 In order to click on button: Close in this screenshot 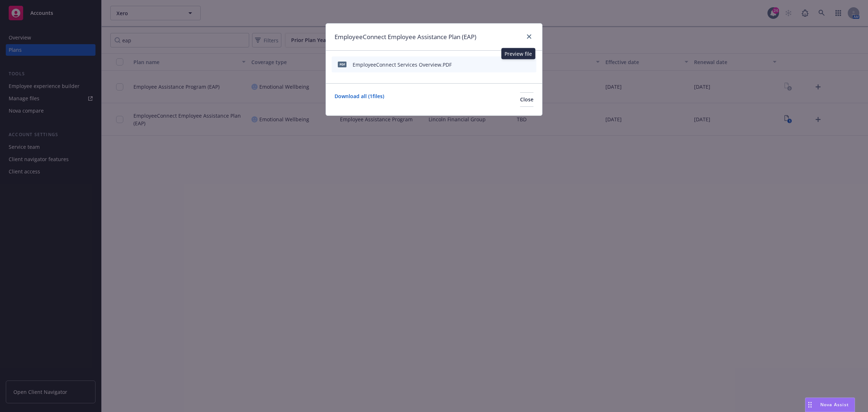, I will do `click(527, 100)`.